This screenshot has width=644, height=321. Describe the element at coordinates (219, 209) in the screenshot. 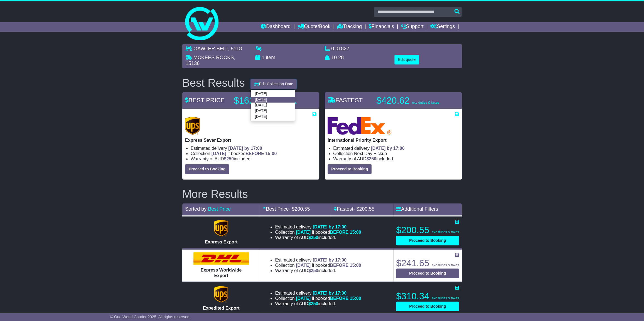

I see `a: Best Price` at that location.